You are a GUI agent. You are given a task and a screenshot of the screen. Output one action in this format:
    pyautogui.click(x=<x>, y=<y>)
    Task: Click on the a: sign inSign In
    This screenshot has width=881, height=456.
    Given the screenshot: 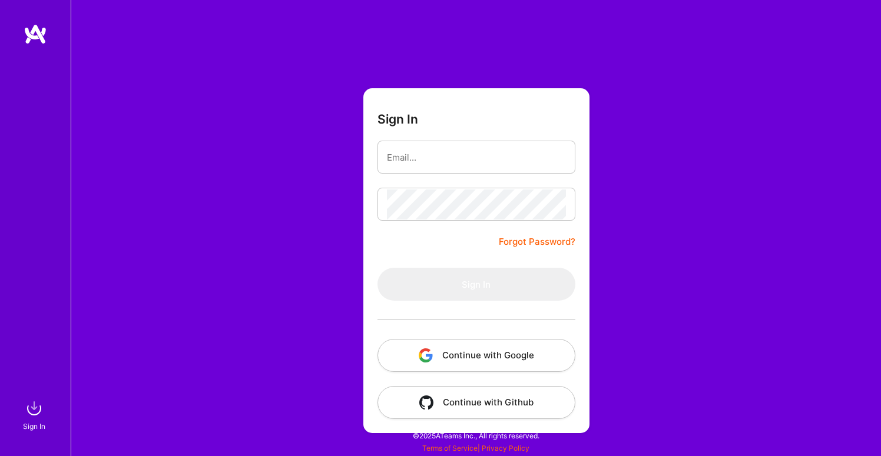 What is the action you would take?
    pyautogui.click(x=35, y=414)
    